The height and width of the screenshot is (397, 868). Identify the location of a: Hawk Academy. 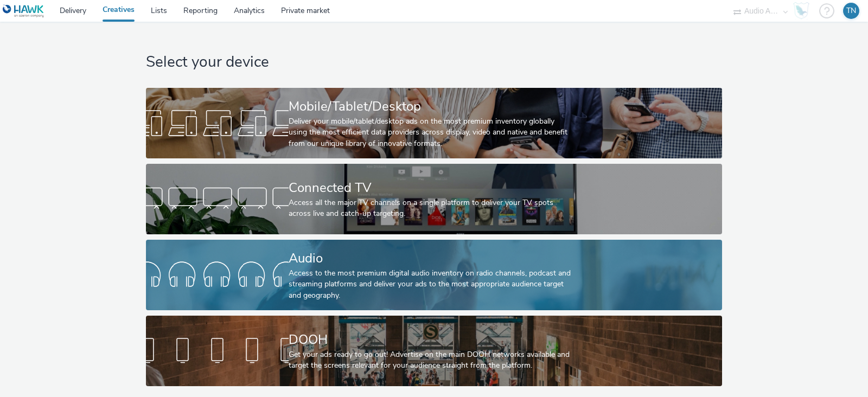
(803, 11).